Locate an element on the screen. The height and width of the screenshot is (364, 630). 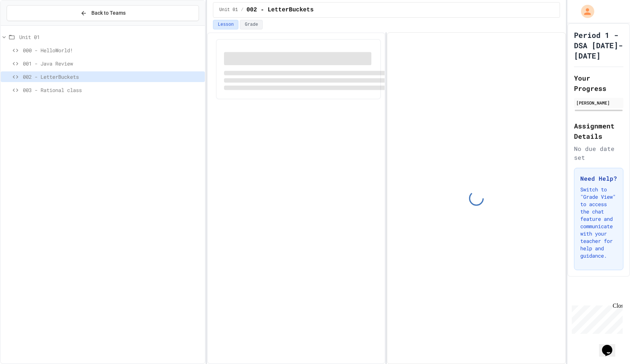
div: My Account is located at coordinates (584, 11).